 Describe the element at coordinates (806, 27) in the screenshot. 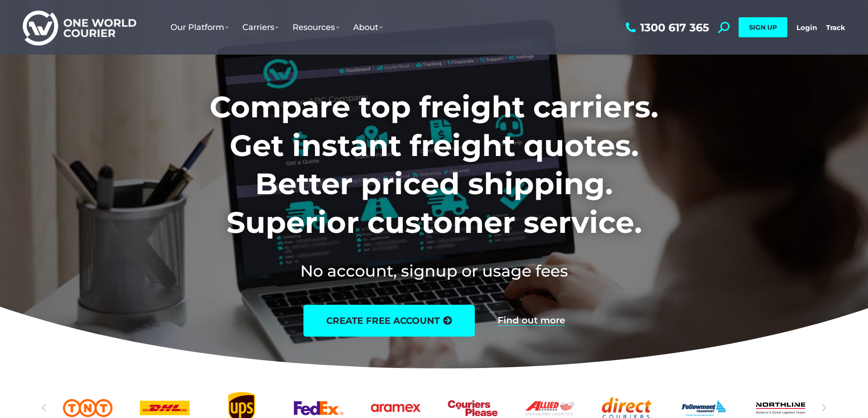

I see `a: Login` at that location.